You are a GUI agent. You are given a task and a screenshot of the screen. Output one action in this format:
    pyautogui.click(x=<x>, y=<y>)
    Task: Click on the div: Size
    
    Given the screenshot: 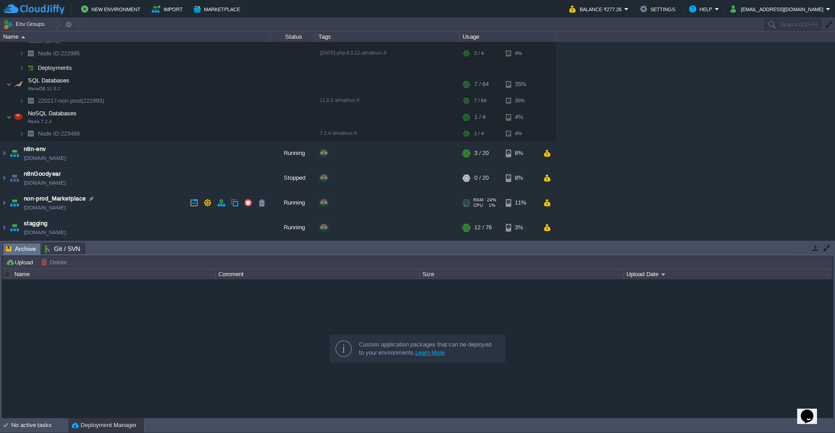 What is the action you would take?
    pyautogui.click(x=522, y=274)
    